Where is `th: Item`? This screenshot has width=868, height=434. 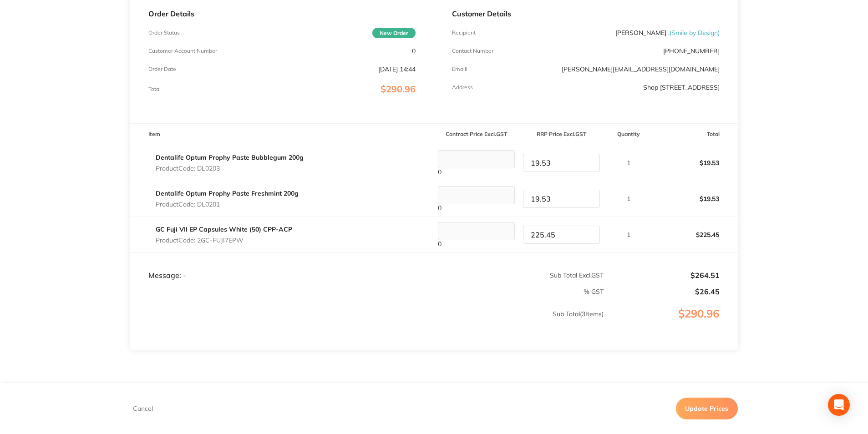
th: Item is located at coordinates (282, 134).